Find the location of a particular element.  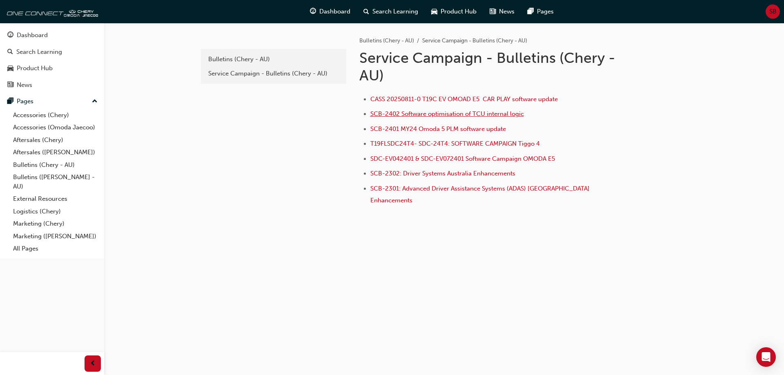

a: Product Hub is located at coordinates (52, 68).